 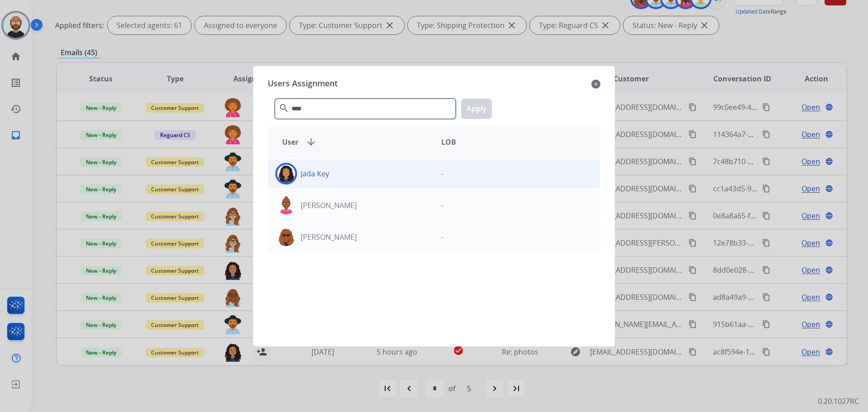 I want to click on button: Apply, so click(x=476, y=109).